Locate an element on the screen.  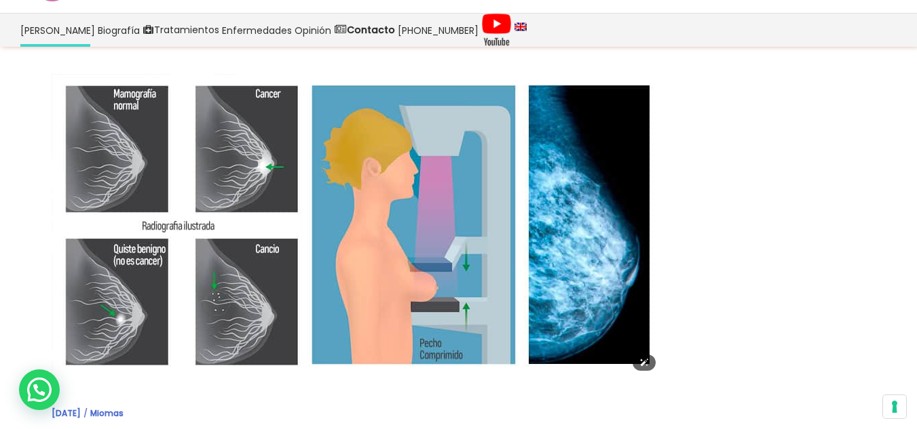
a: Videos Youtube Ginecología is located at coordinates (496, 30).